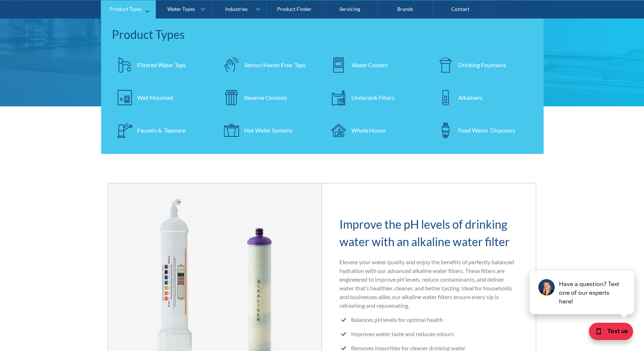 The height and width of the screenshot is (351, 644). What do you see at coordinates (376, 130) in the screenshot?
I see `a: Whole House` at bounding box center [376, 130].